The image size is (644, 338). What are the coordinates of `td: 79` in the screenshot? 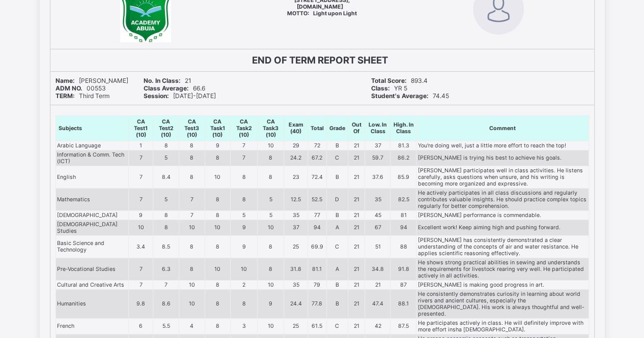 It's located at (317, 285).